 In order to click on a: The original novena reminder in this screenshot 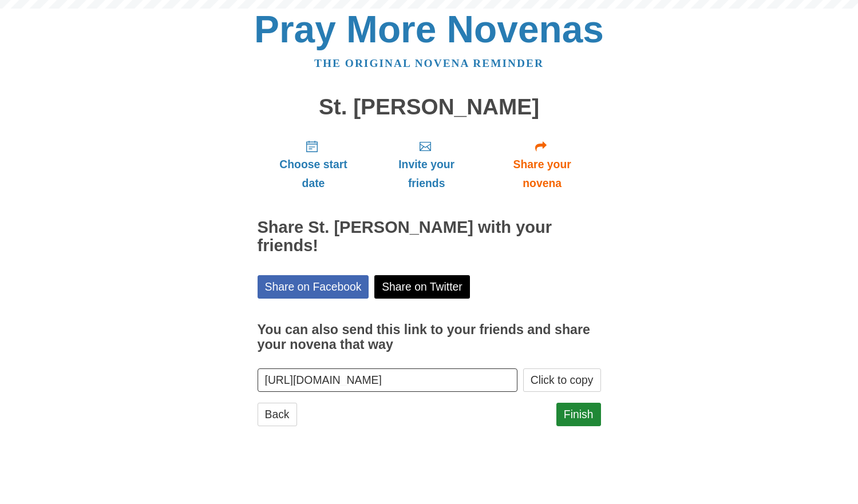, I will do `click(429, 63)`.